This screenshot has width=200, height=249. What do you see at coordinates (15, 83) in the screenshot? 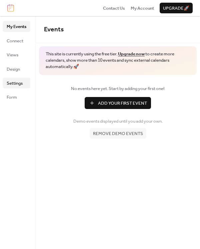
I see `span: Settings` at bounding box center [15, 83].